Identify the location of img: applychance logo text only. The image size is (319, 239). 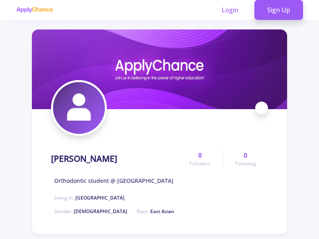
(34, 10).